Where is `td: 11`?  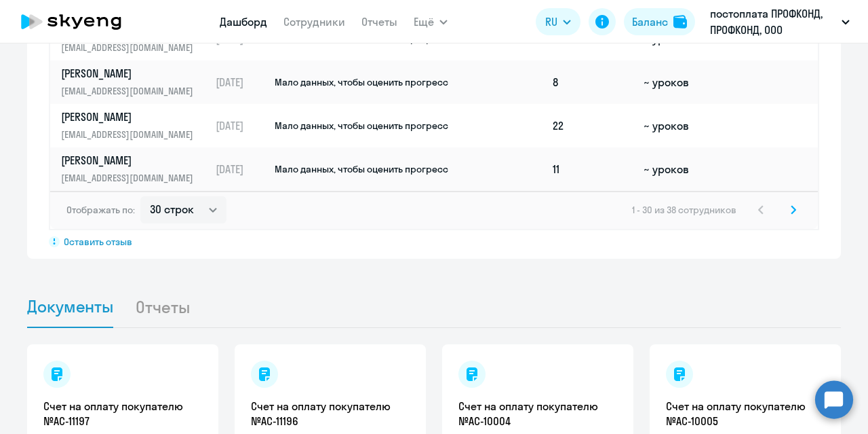
td: 11 is located at coordinates (592, 169).